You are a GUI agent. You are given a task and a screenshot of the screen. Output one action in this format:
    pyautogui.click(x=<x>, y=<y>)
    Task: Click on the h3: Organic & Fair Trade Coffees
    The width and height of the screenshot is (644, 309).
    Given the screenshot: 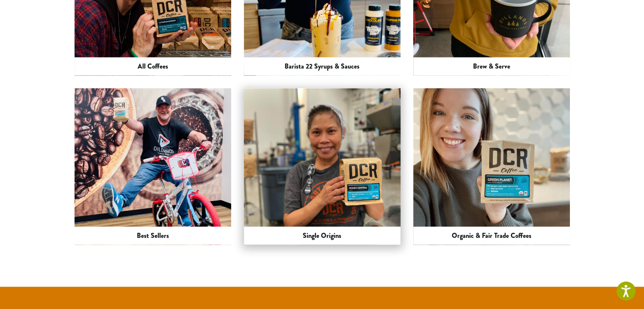 What is the action you would take?
    pyautogui.click(x=492, y=235)
    